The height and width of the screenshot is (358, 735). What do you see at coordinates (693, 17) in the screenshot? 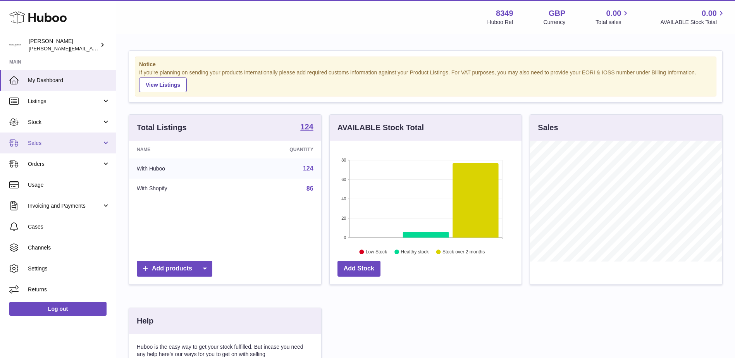
I see `a: 0.00 AVAILABLE Stock Total` at bounding box center [693, 17].